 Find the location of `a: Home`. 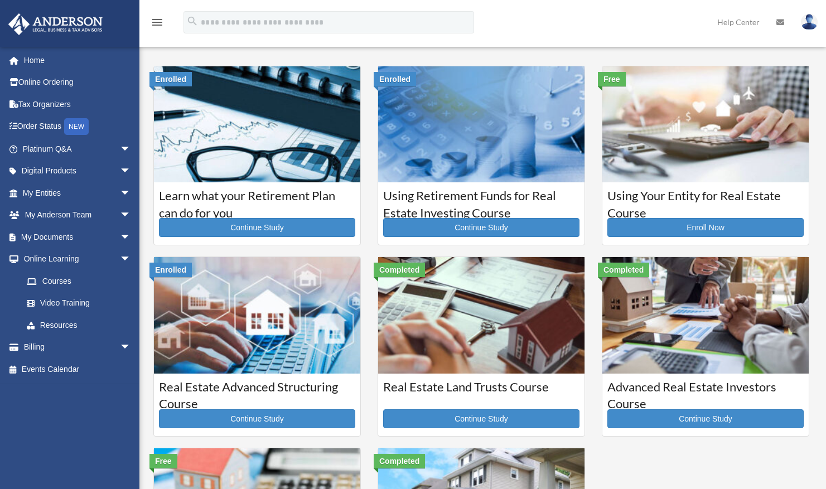

a: Home is located at coordinates (78, 60).